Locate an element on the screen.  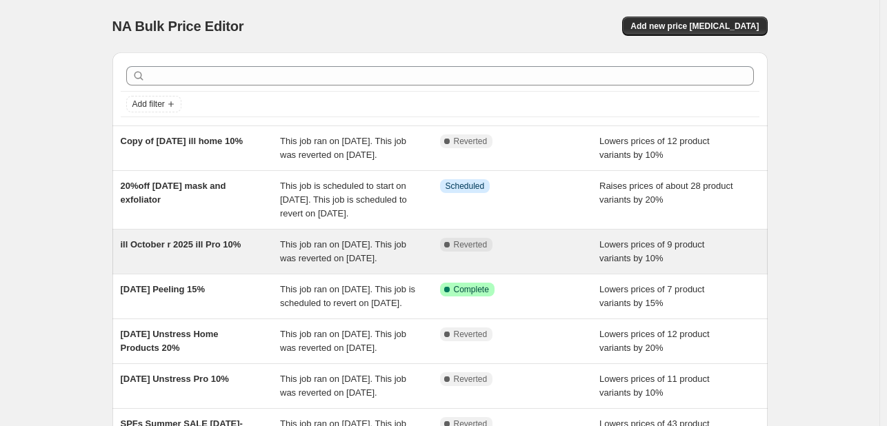
span: Complete is located at coordinates (471, 290).